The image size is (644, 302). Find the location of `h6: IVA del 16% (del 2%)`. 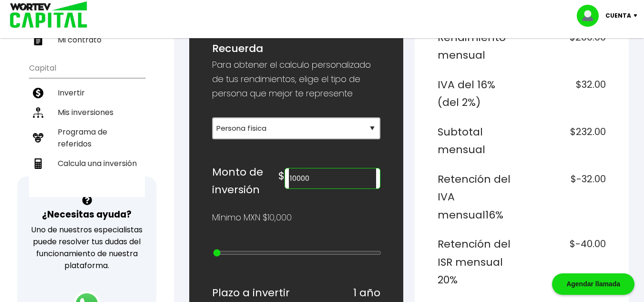

h6: IVA del 16% (del 2%) is located at coordinates (478, 93).